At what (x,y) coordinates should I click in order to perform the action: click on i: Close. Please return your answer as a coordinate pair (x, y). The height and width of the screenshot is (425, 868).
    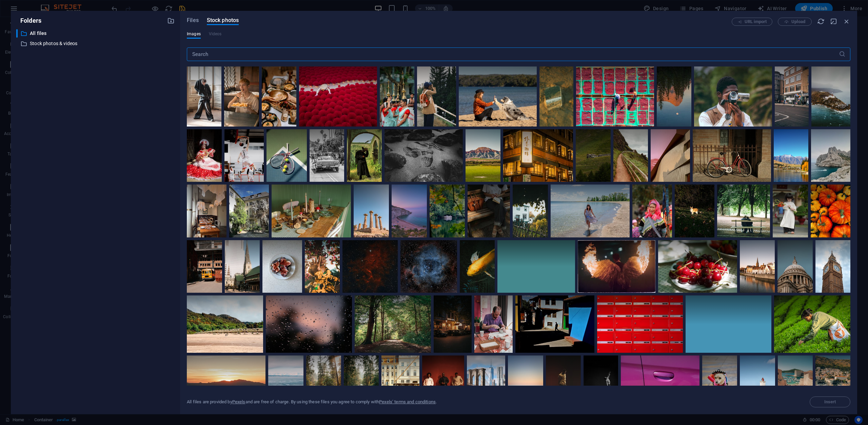
    Looking at the image, I should click on (847, 21).